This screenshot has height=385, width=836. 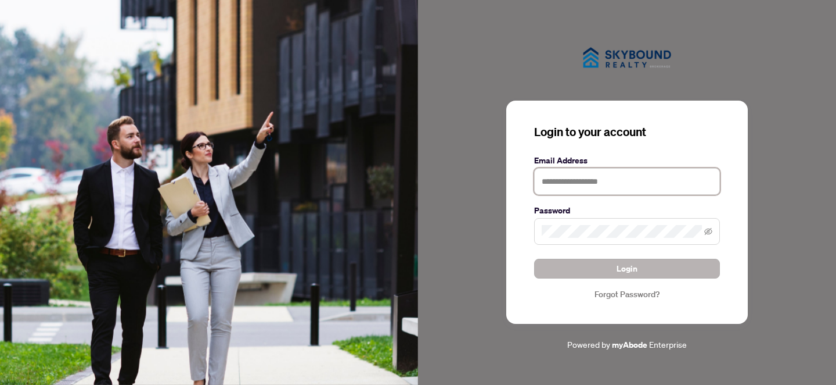 What do you see at coordinates (668, 344) in the screenshot?
I see `span: Enterprise` at bounding box center [668, 344].